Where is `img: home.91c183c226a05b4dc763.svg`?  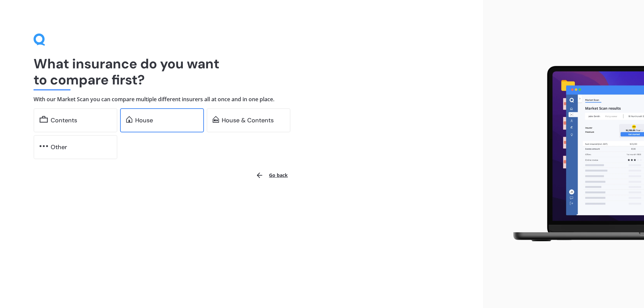
img: home.91c183c226a05b4dc763.svg is located at coordinates (129, 119).